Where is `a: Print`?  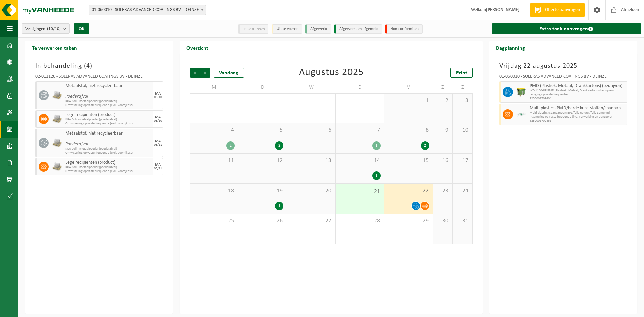
a: Print is located at coordinates (462, 73).